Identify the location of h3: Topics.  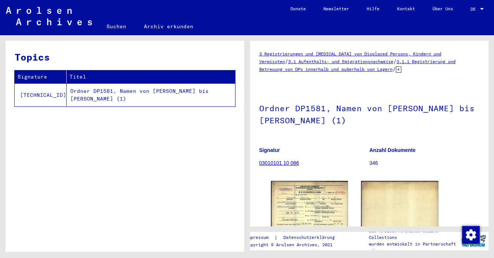
(125, 57).